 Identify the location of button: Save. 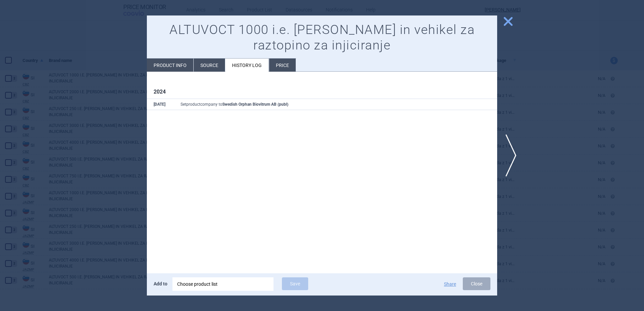
(295, 283).